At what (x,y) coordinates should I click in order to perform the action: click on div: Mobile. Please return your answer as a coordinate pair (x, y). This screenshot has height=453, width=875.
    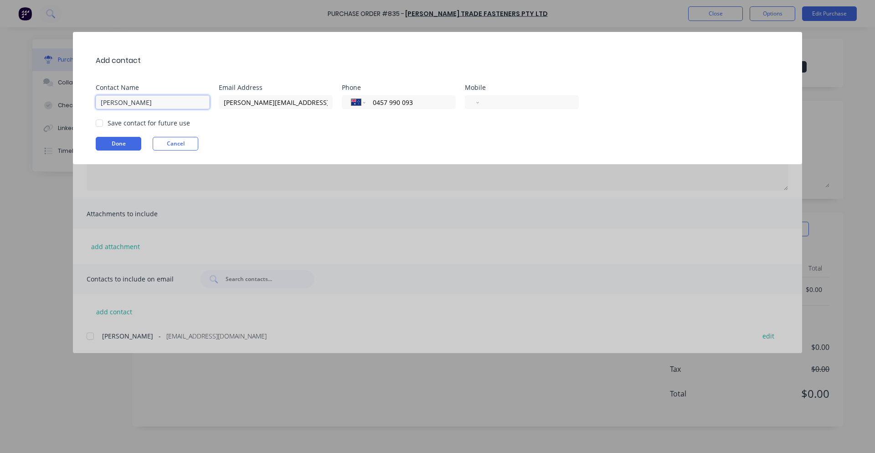
    Looking at the image, I should click on (527, 88).